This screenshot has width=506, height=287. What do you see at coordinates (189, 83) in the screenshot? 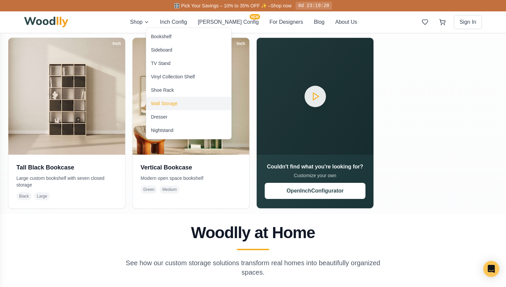
I see `div: Shop` at bounding box center [189, 83].